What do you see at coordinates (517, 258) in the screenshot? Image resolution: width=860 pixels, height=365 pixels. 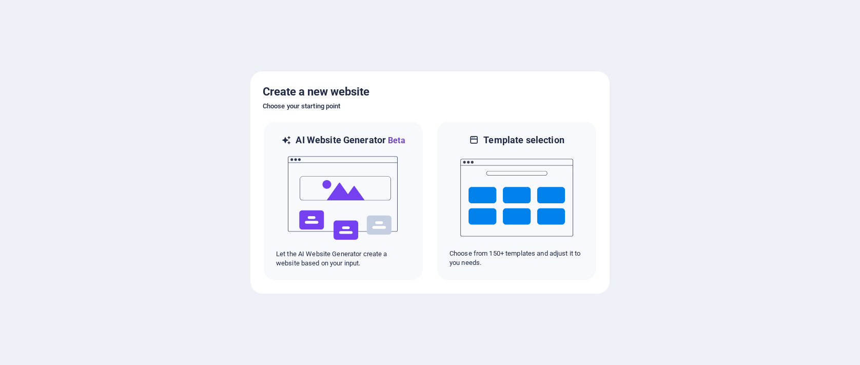 I see `p: Choose from 150+ templates and adjust it to you needs.` at bounding box center [517, 258].